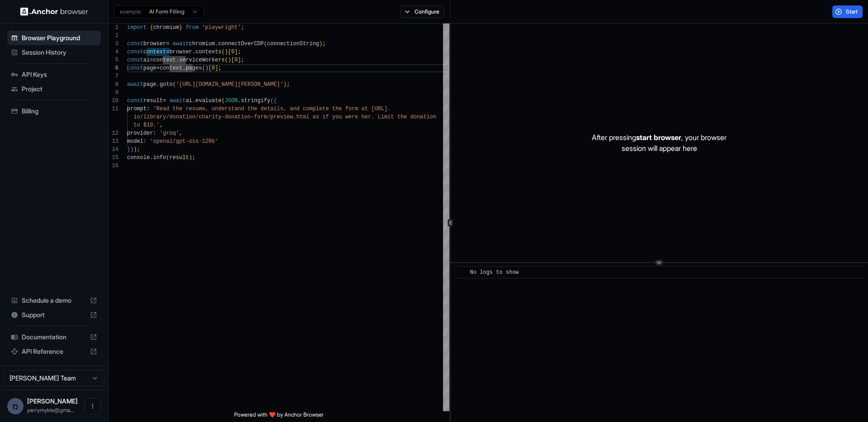 Image resolution: width=868 pixels, height=422 pixels. Describe the element at coordinates (54, 112) in the screenshot. I see `div: Billing` at that location.